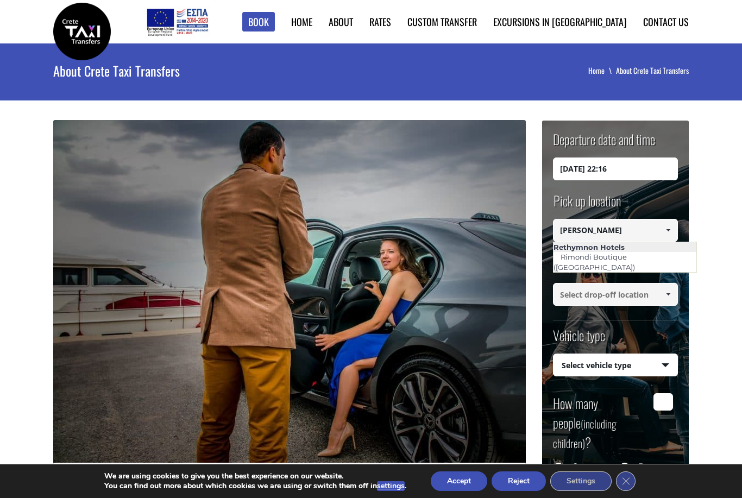 This screenshot has width=742, height=498. Describe the element at coordinates (616, 230) in the screenshot. I see `input: Select pickup location` at that location.